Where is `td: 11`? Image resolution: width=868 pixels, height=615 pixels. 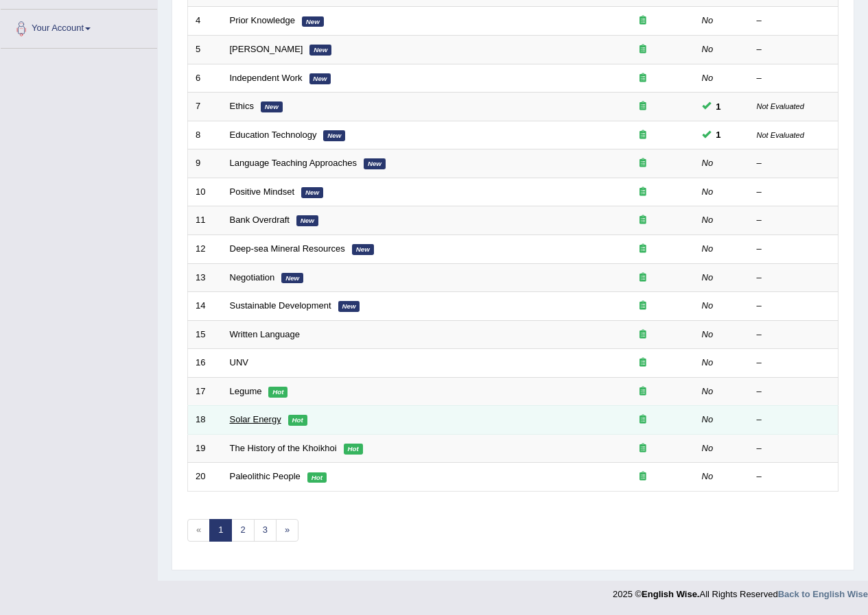
td: 11 is located at coordinates (205, 221).